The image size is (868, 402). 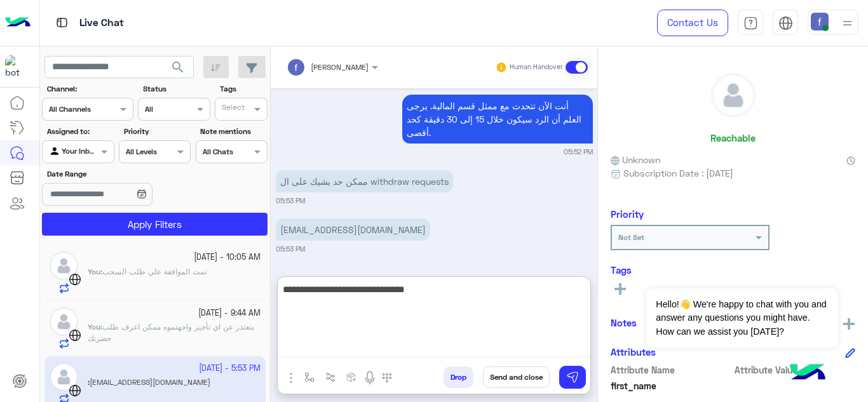 What do you see at coordinates (578, 152) in the screenshot?
I see `small: 05:52 PM` at bounding box center [578, 152].